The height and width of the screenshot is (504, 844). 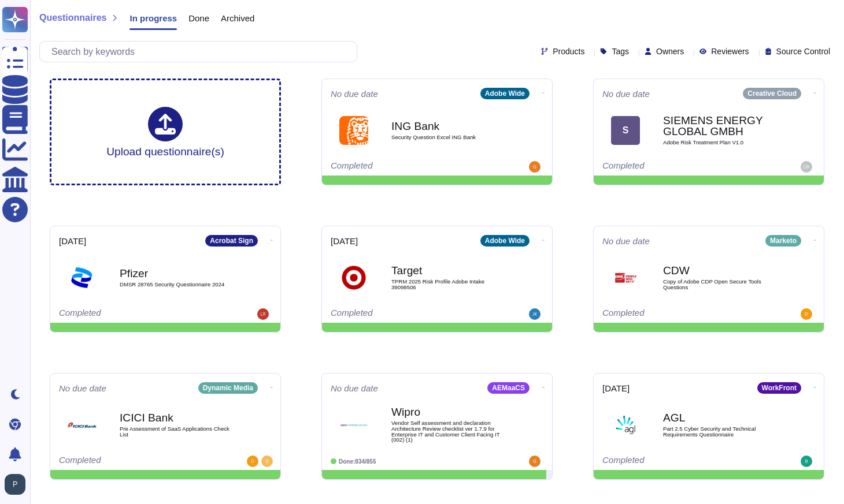 What do you see at coordinates (165, 132) in the screenshot?
I see `div: Upload questionnaire(s)` at bounding box center [165, 132].